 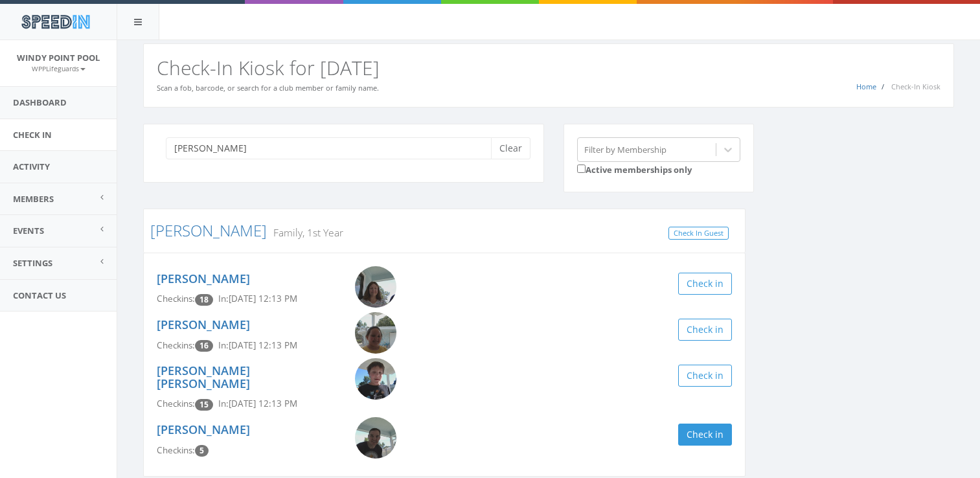 What do you see at coordinates (33, 199) in the screenshot?
I see `span: Members` at bounding box center [33, 199].